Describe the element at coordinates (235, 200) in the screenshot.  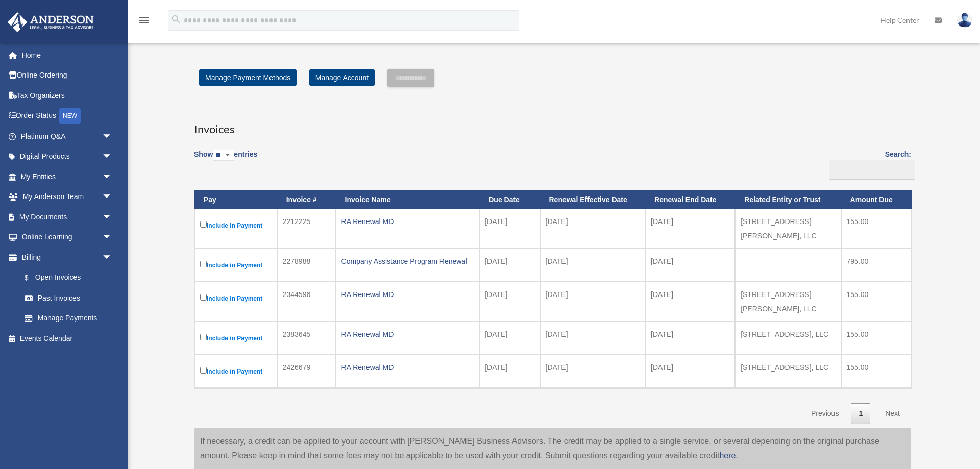
I see `th: Pay: activate to sort column descending` at that location.